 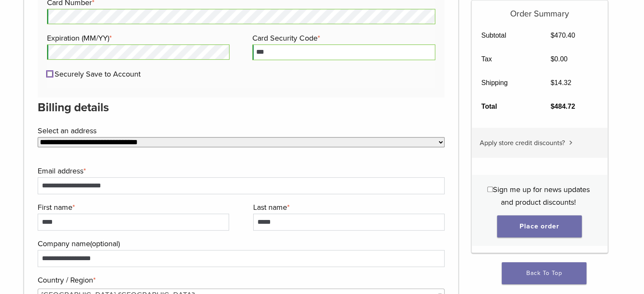 What do you see at coordinates (132, 207) in the screenshot?
I see `label: First name` at bounding box center [132, 207].